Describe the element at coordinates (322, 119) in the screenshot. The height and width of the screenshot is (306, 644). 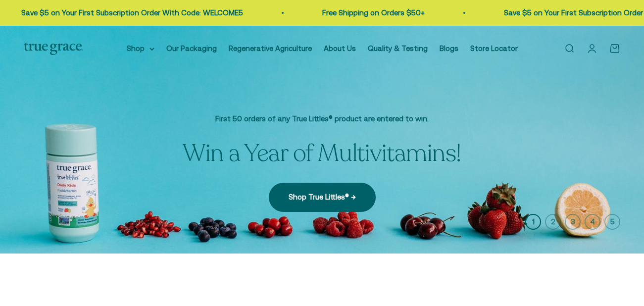
I see `p: First 50 orders of any True Littles® product are entered to win.` at that location.